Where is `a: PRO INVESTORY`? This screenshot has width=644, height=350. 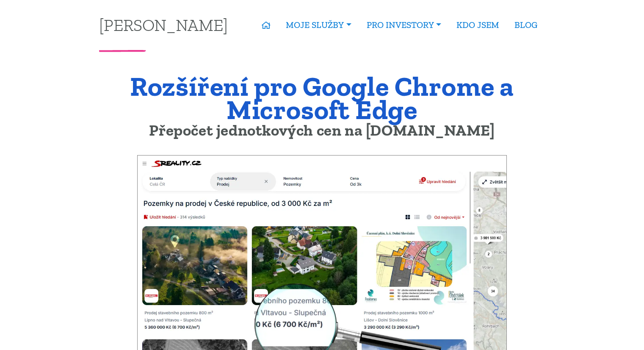
a: PRO INVESTORY is located at coordinates (404, 25).